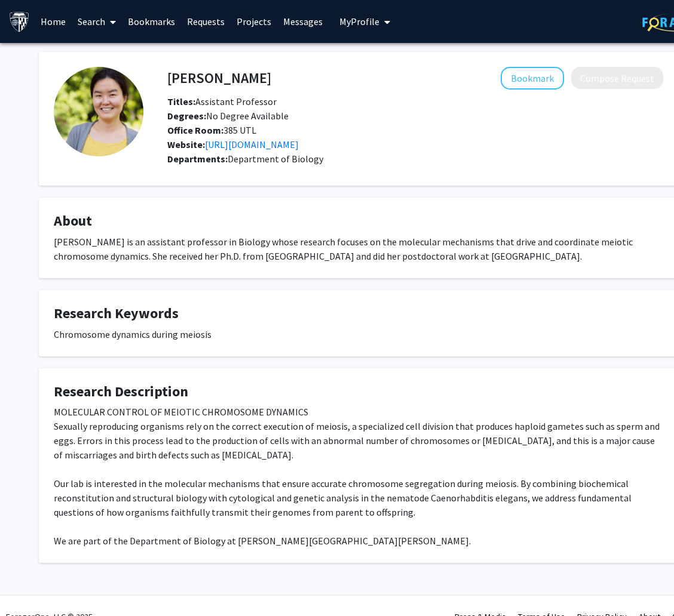 This screenshot has height=616, width=674. I want to click on div: MOLECULAR CONTROL OF MEIOTIC CHROMOSOME DYNAMICS Sexually reproducing organisms rely on the corre..., so click(358, 476).